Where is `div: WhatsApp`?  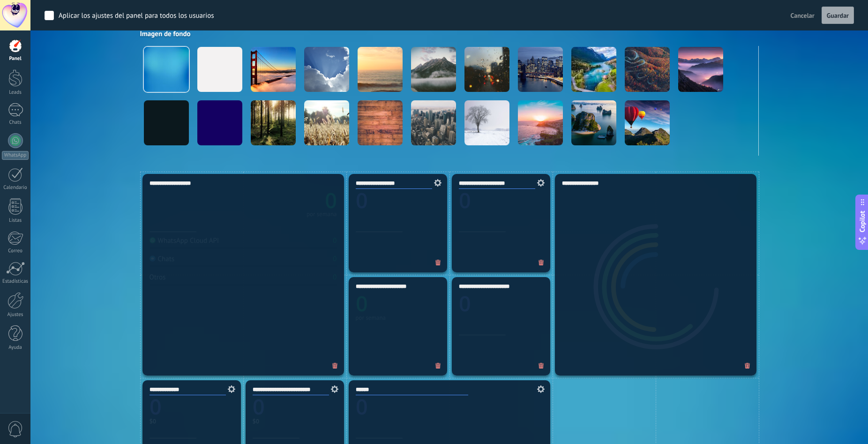 div: WhatsApp is located at coordinates (15, 155).